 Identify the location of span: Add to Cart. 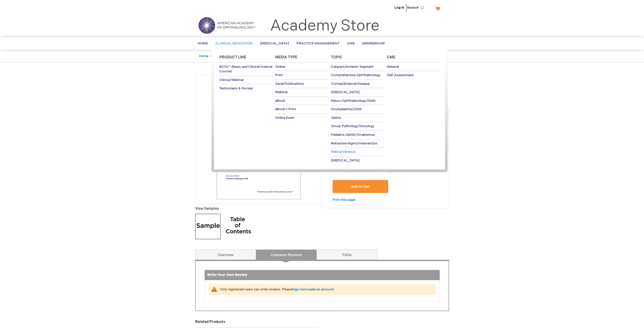
(360, 187).